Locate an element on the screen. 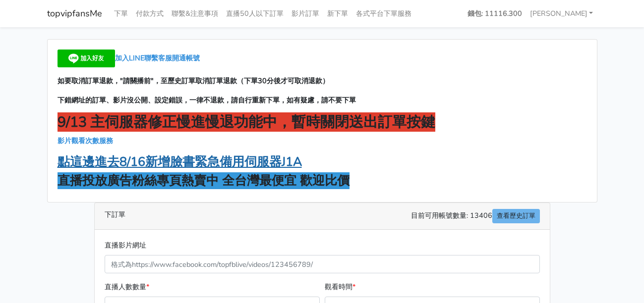 The width and height of the screenshot is (644, 303). a: 下單 is located at coordinates (121, 14).